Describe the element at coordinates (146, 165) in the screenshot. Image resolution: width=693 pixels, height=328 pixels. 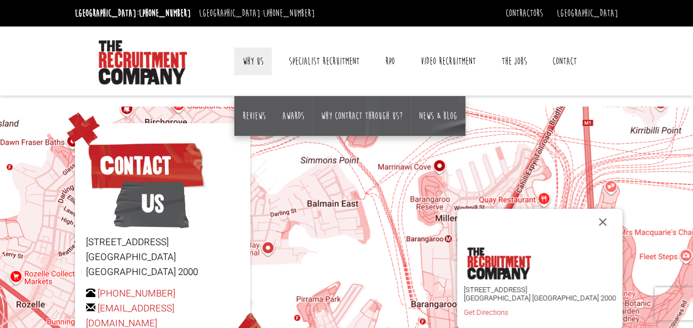
I see `span: Contact` at that location.